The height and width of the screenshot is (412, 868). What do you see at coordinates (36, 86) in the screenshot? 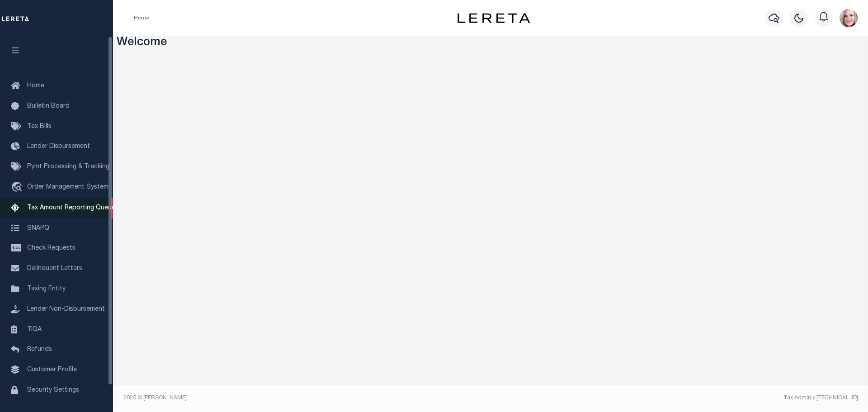
I see `span: Home` at bounding box center [36, 86].